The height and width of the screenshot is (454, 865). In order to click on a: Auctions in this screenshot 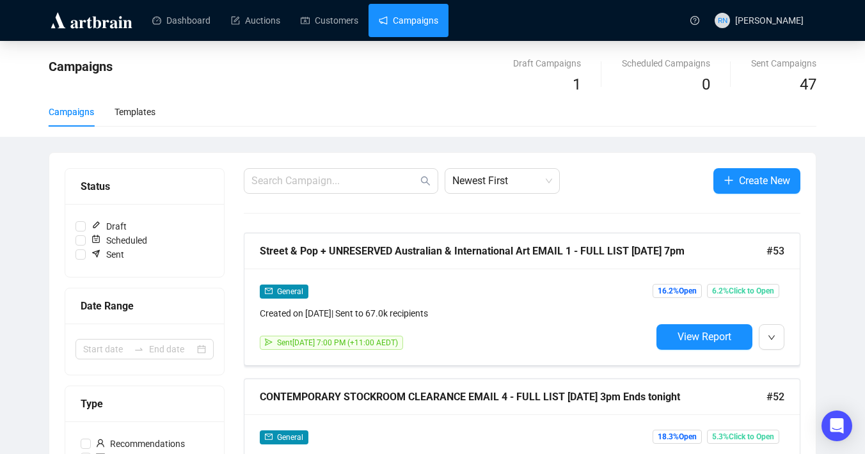, I will do `click(255, 20)`.